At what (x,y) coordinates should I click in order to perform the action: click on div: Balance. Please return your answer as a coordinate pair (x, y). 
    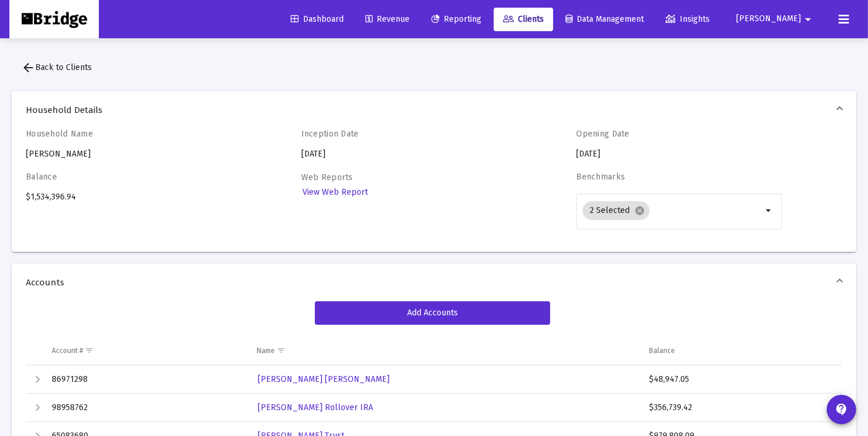
    Looking at the image, I should click on (662, 351).